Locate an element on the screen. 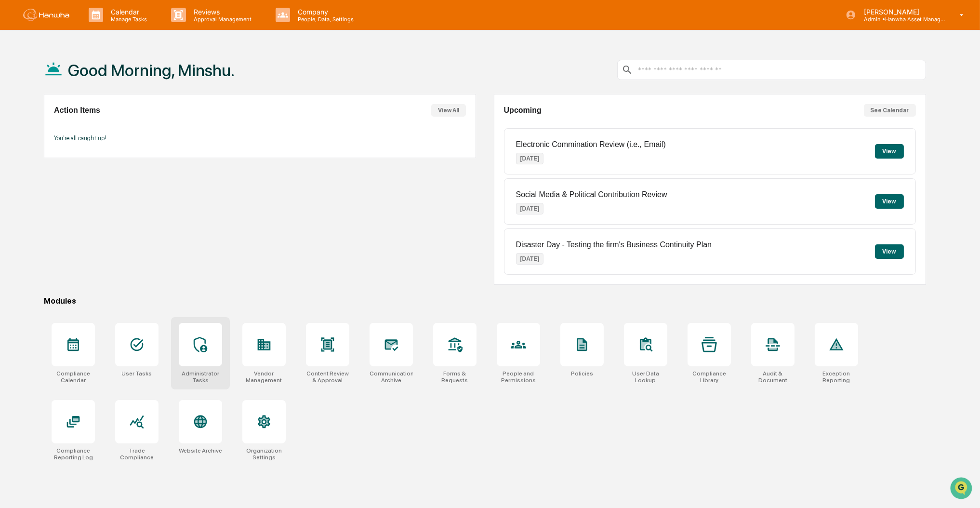 The width and height of the screenshot is (980, 508). div: Communications Archive is located at coordinates (391, 377).